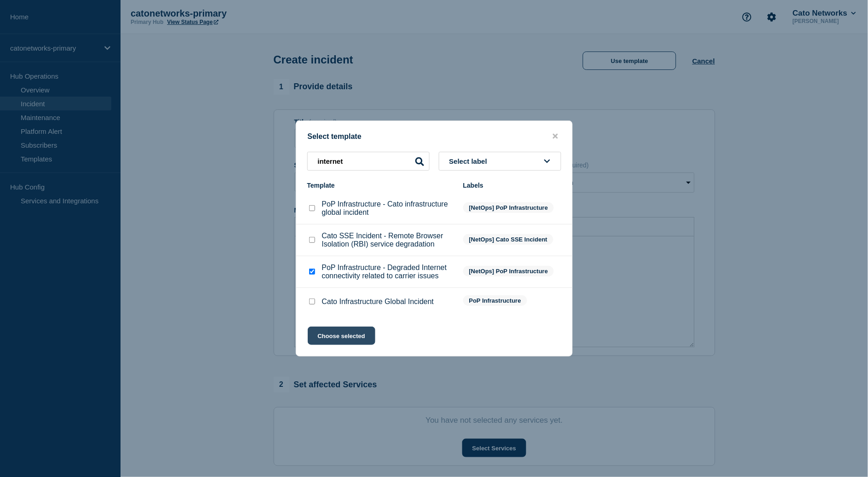  What do you see at coordinates (312, 301) in the screenshot?
I see `input: Cato Infrastructure Global Incident checkbox` at bounding box center [312, 301].